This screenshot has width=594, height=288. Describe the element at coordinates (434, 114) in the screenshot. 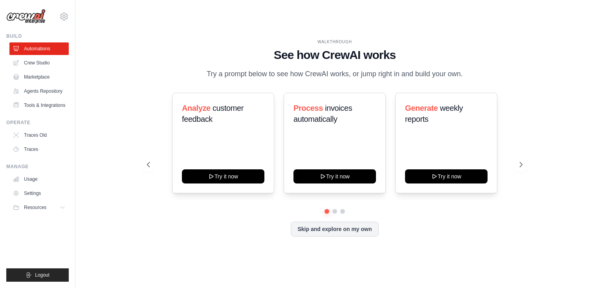

I see `span: weekly reports` at that location.